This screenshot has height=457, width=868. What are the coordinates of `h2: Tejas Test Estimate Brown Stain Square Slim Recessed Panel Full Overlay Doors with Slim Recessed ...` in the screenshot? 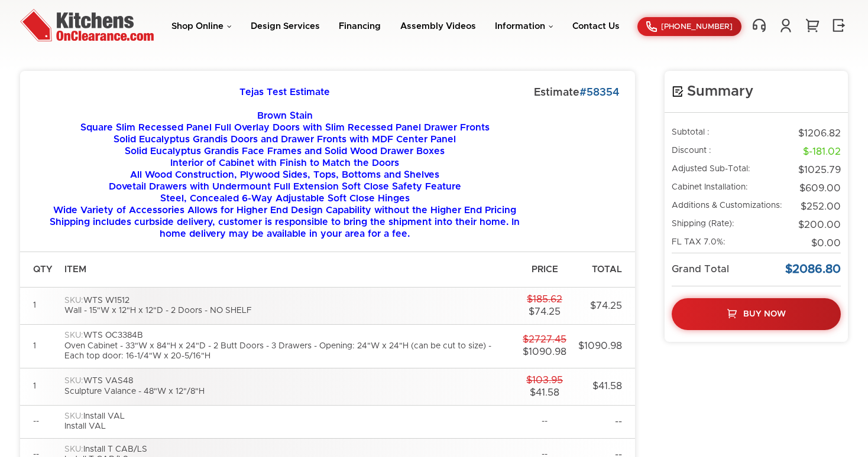 It's located at (284, 163).